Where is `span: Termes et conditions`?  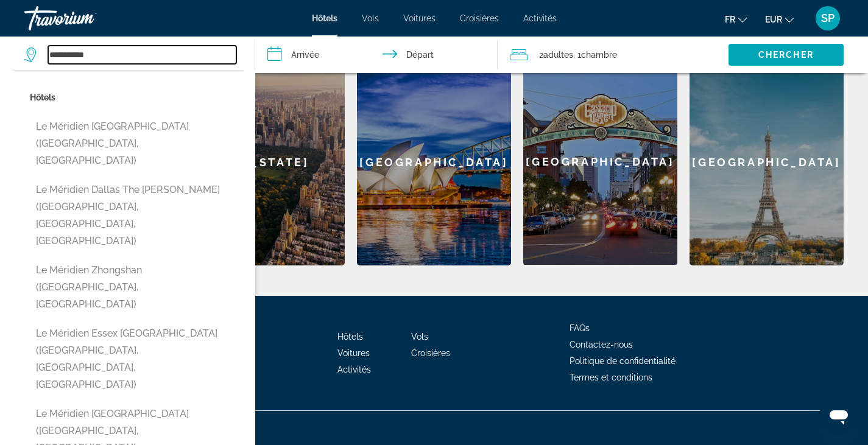 span: Termes et conditions is located at coordinates (611, 377).